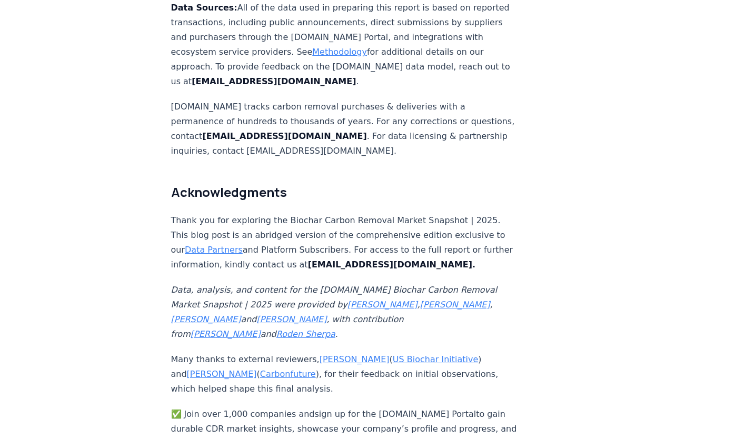 The height and width of the screenshot is (439, 746). I want to click on h2: Acknowledgments, so click(345, 192).